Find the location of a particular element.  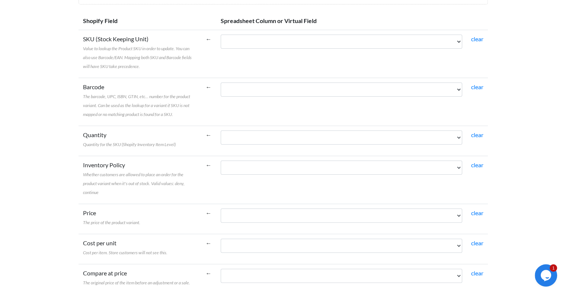

label: Quantity is located at coordinates (129, 140).